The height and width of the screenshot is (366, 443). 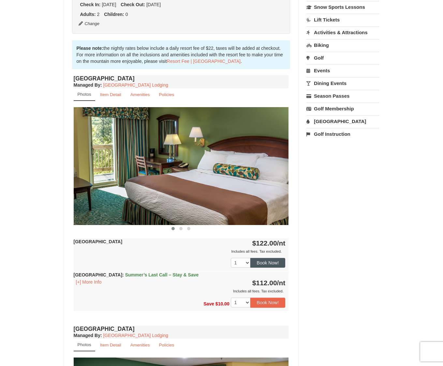 What do you see at coordinates (89, 24) in the screenshot?
I see `button: Change` at bounding box center [89, 24].